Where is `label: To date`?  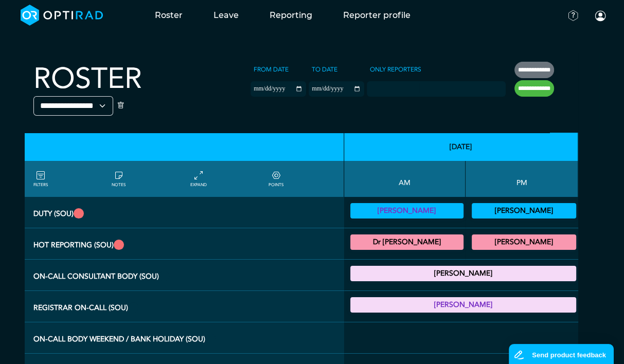 label: To date is located at coordinates (325, 70).